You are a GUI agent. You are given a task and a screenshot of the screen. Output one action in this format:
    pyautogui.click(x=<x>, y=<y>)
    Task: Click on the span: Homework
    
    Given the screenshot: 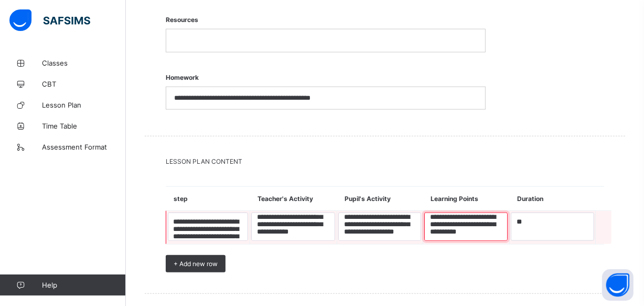 What is the action you would take?
    pyautogui.click(x=326, y=77)
    